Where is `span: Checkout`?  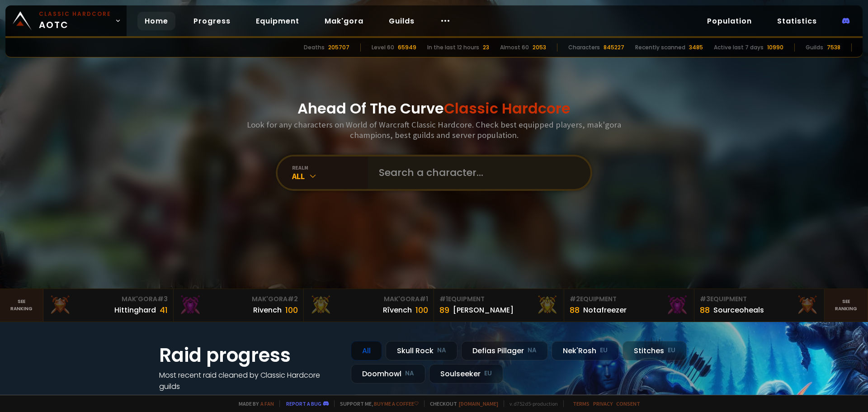 span: Checkout is located at coordinates (461, 403).